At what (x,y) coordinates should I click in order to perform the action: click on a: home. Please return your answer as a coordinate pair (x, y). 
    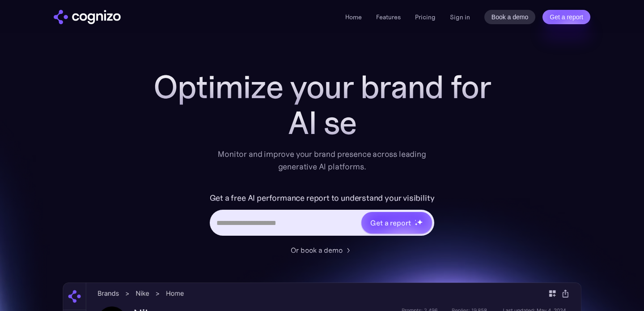
    Looking at the image, I should click on (87, 17).